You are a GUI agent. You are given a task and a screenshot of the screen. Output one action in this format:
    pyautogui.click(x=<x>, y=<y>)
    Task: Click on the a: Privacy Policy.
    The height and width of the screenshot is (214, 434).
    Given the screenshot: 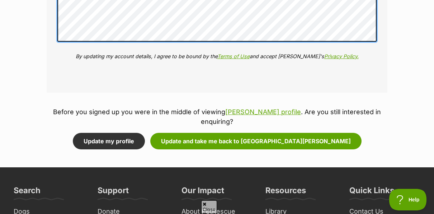 What is the action you would take?
    pyautogui.click(x=341, y=56)
    